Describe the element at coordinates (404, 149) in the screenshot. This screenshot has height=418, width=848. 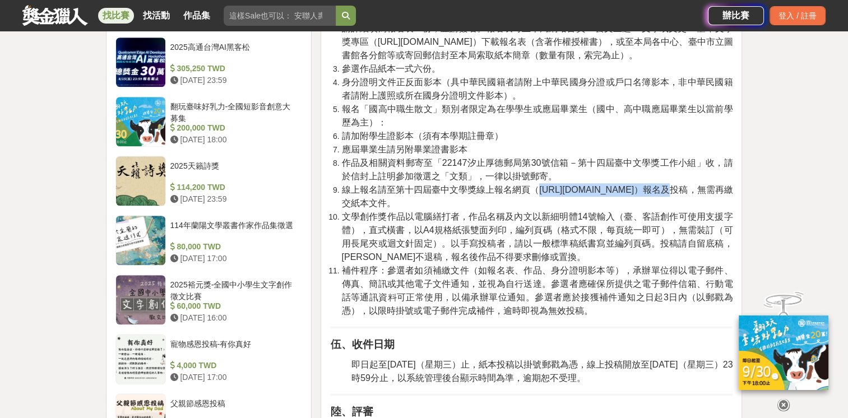
I see `span: 應屆畢業生請另附畢業證書影本` at that location.